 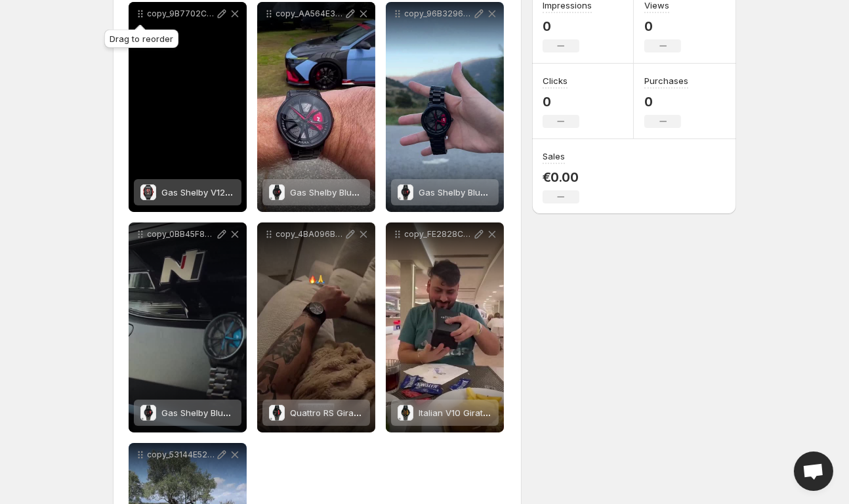 I want to click on p: copy_4BA096BF-9036-403F-BB0F-25B16B0DC92B, so click(x=309, y=235).